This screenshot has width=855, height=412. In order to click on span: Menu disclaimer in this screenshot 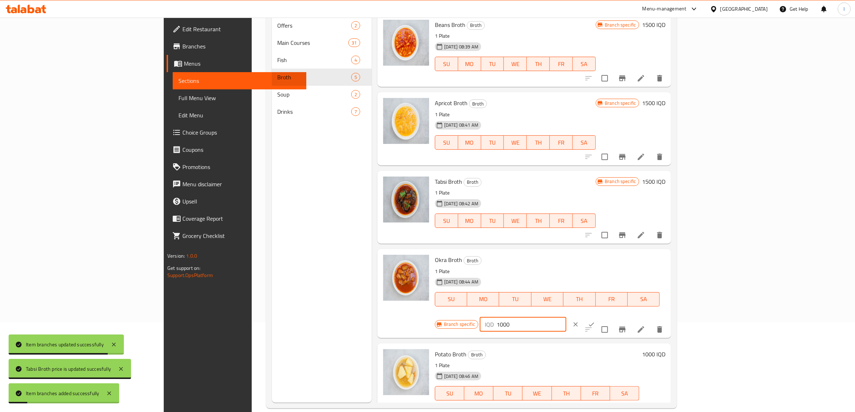, I will do `click(242, 184)`.